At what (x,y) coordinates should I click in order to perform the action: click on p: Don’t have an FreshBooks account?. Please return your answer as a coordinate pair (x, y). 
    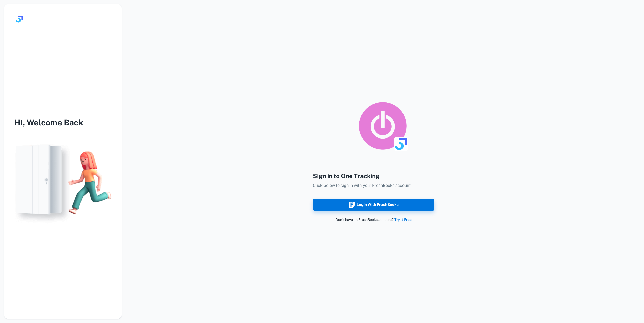
    Looking at the image, I should click on (374, 220).